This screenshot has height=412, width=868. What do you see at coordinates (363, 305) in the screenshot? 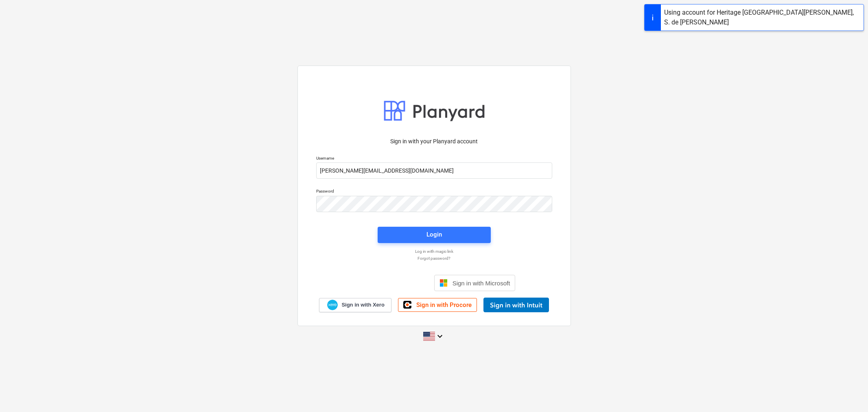
I see `span: Sign in with Xero` at bounding box center [363, 305].